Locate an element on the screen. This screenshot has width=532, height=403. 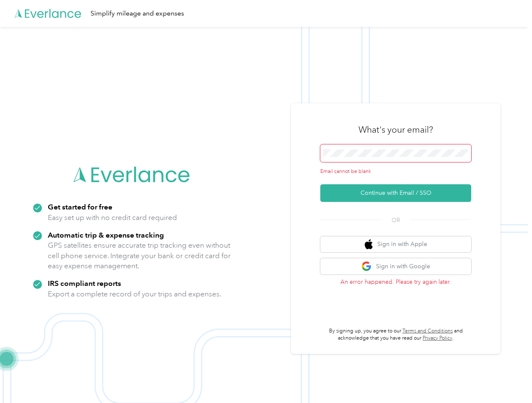
div: Email cannot be blank is located at coordinates (396, 172).